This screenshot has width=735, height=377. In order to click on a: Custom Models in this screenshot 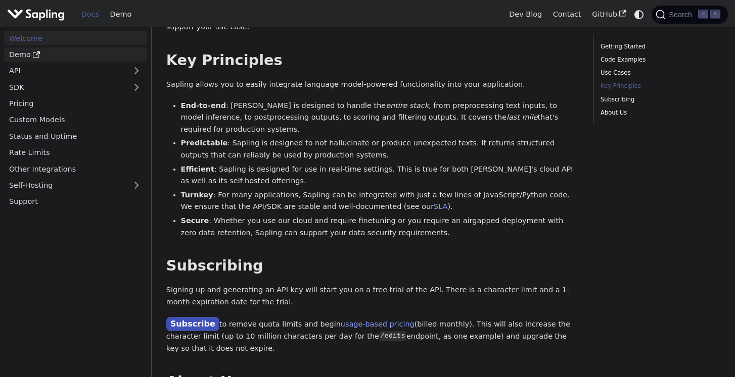, I will do `click(75, 120)`.